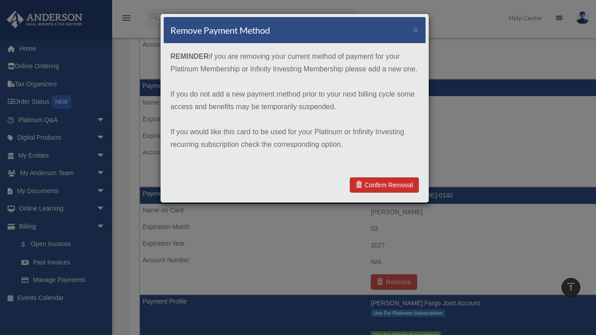 The image size is (596, 335). Describe the element at coordinates (220, 30) in the screenshot. I see `h4: Remove Payment Method` at that location.